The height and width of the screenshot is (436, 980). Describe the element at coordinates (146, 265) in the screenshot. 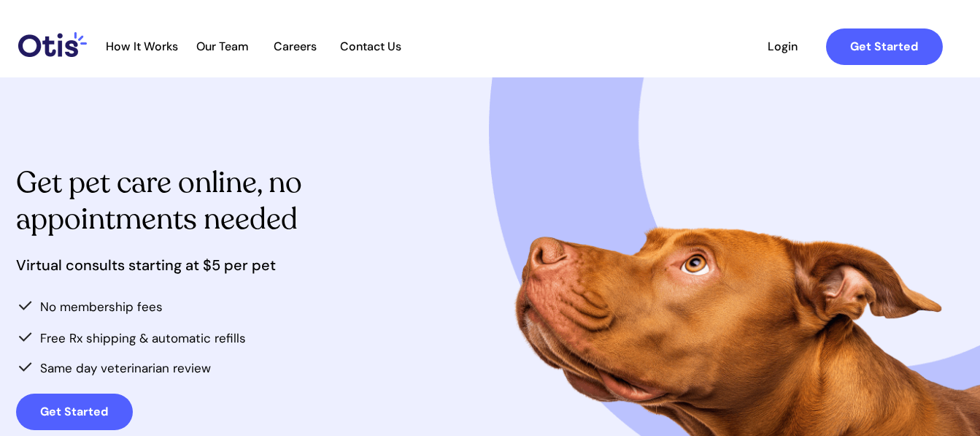

I see `span: Virtual consults starting at $5 per pet` at that location.